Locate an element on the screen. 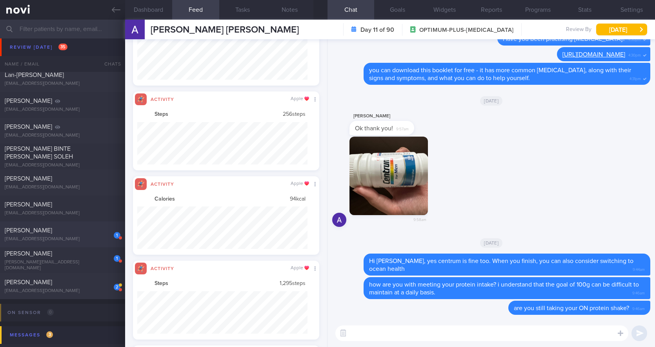 The width and height of the screenshot is (655, 347). span: are you still taking your ON protein shake? is located at coordinates (572, 308).